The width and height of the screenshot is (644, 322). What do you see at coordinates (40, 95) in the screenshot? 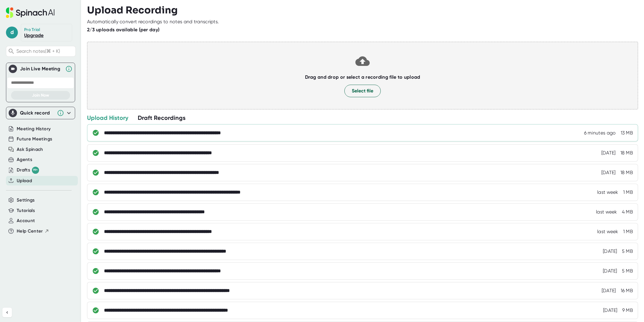
I see `span: Join Now` at bounding box center [40, 95].